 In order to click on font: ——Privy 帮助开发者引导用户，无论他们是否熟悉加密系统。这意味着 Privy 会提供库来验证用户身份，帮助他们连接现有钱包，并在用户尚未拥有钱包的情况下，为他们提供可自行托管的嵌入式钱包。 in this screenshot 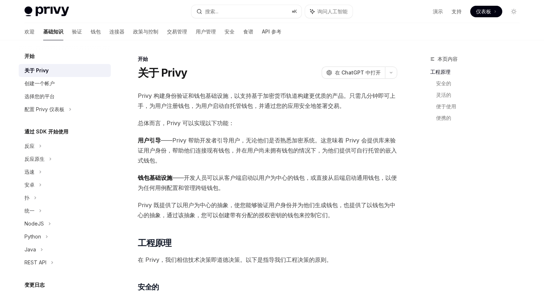, I will do `click(267, 150)`.